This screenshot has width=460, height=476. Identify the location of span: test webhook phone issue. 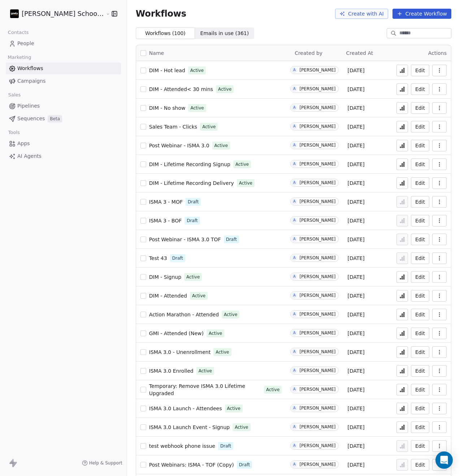
(182, 446).